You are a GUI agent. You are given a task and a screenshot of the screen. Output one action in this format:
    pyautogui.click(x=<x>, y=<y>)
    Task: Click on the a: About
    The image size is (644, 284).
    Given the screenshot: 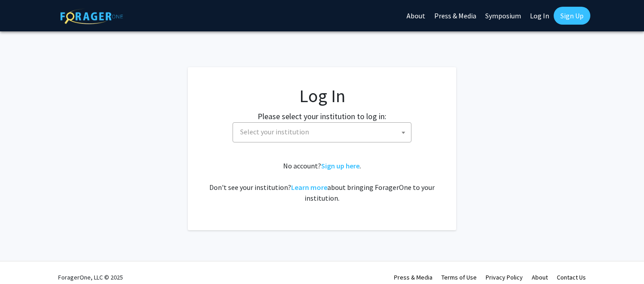 What is the action you would take?
    pyautogui.click(x=540, y=277)
    